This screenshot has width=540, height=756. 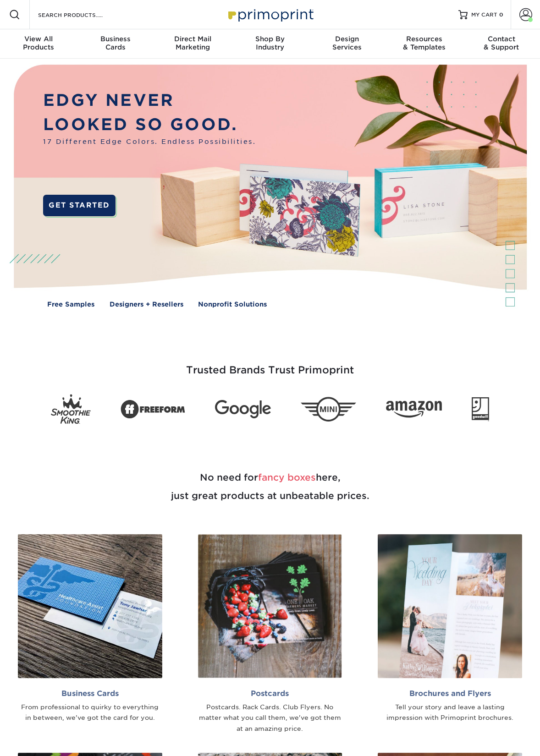 What do you see at coordinates (501, 39) in the screenshot?
I see `span: Contact` at bounding box center [501, 39].